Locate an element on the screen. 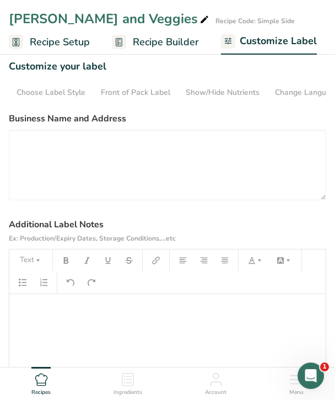 The height and width of the screenshot is (400, 335). span: Ingredients is located at coordinates (128, 392).